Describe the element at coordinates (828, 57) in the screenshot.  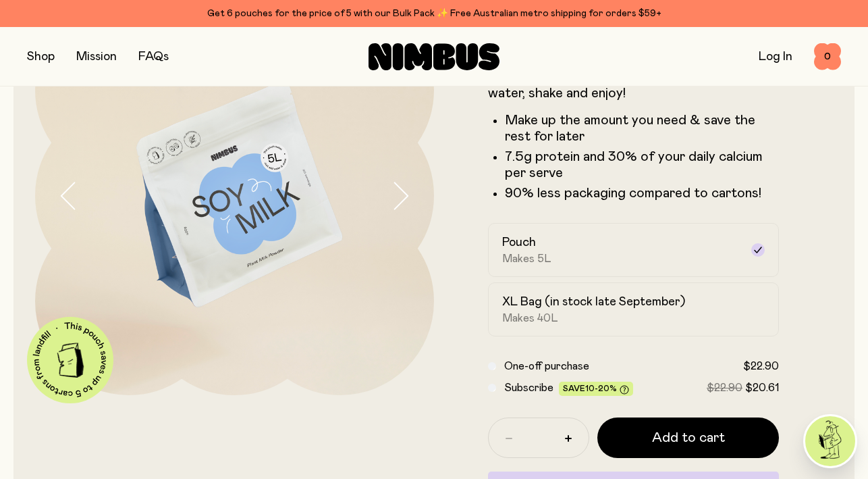
I see `button: 0` at that location.